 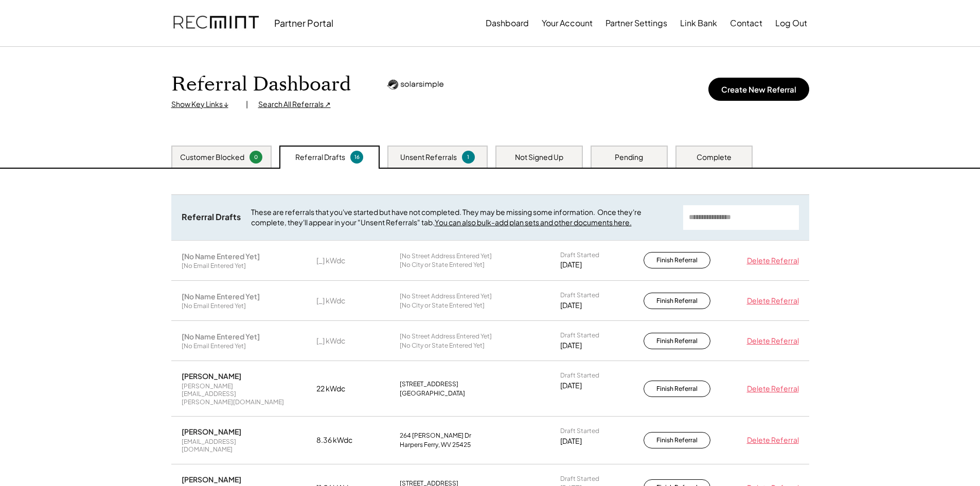 I want to click on div: Customer Blocked, so click(x=212, y=158).